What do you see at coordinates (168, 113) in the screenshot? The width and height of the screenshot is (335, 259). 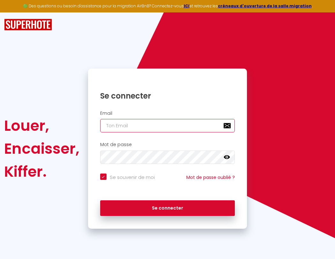 I see `h2: Email` at bounding box center [168, 113].